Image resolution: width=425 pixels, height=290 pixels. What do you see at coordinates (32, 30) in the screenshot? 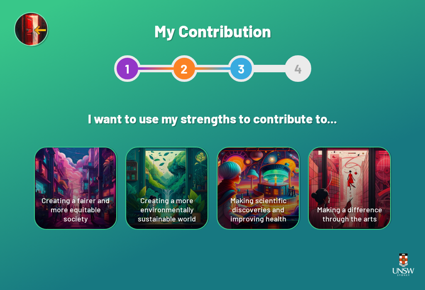
I see `img: Exit` at bounding box center [32, 30].